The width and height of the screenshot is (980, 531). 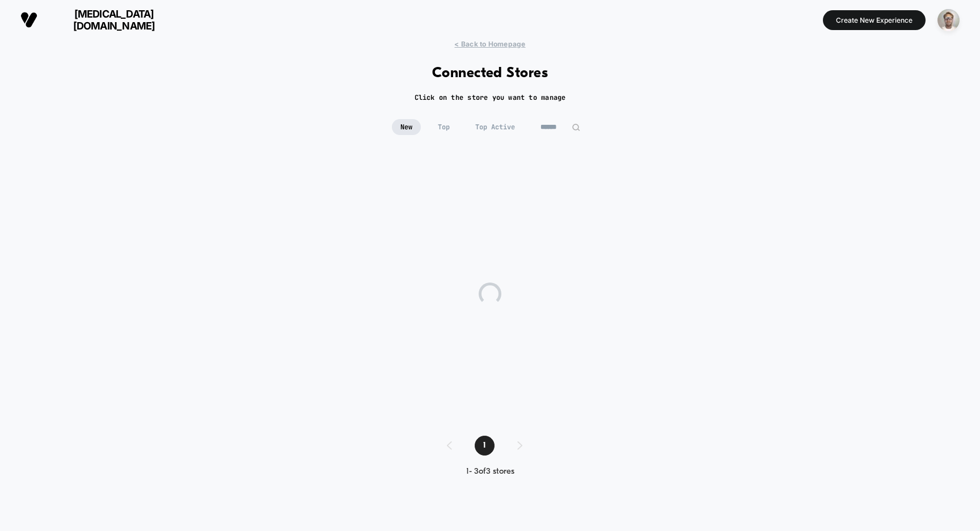 I want to click on h2: Click on the store you want to manage, so click(x=490, y=97).